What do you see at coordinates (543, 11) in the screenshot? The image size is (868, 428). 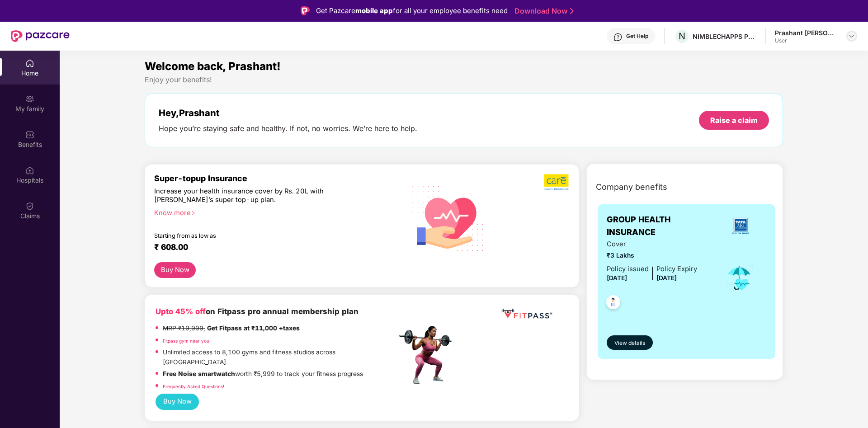 I see `a: Download Now` at bounding box center [543, 11].